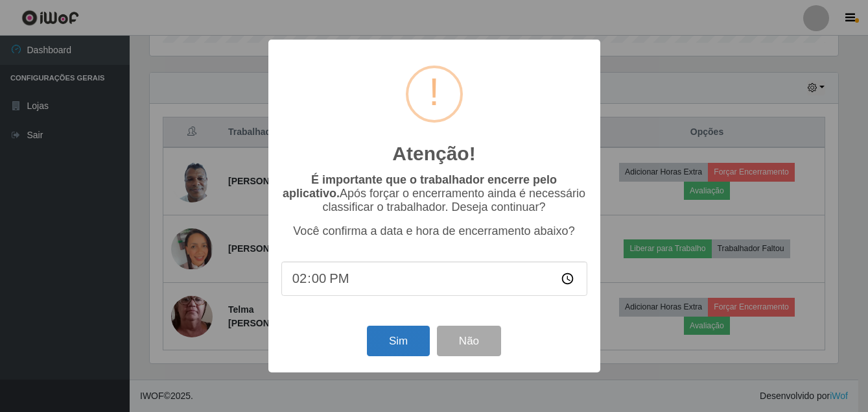  Describe the element at coordinates (434, 231) in the screenshot. I see `p: Você confirma a data e hora de encerramento abaixo?` at that location.